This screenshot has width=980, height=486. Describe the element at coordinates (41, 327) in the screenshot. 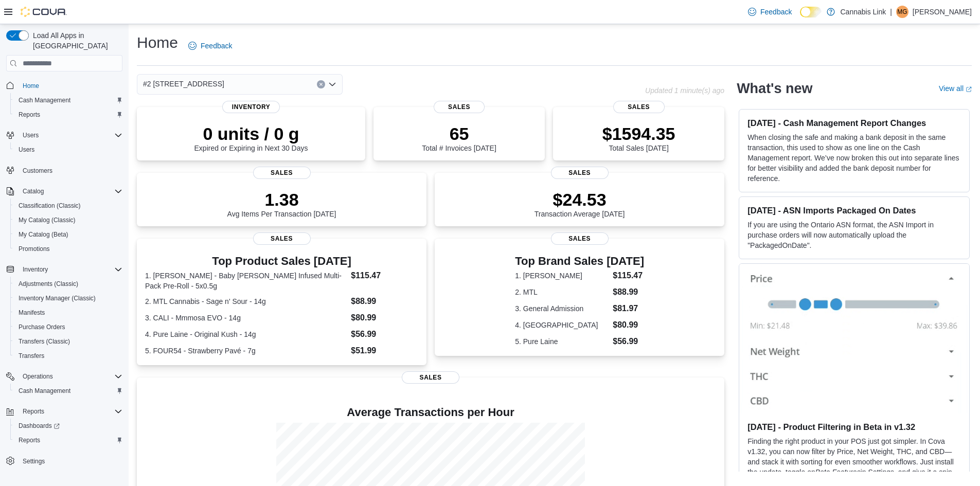

I see `a: Purchase Orders` at that location.